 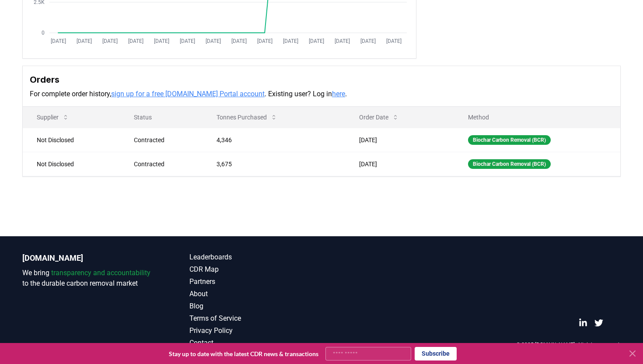 I want to click on a: LinkedIn, so click(x=583, y=323).